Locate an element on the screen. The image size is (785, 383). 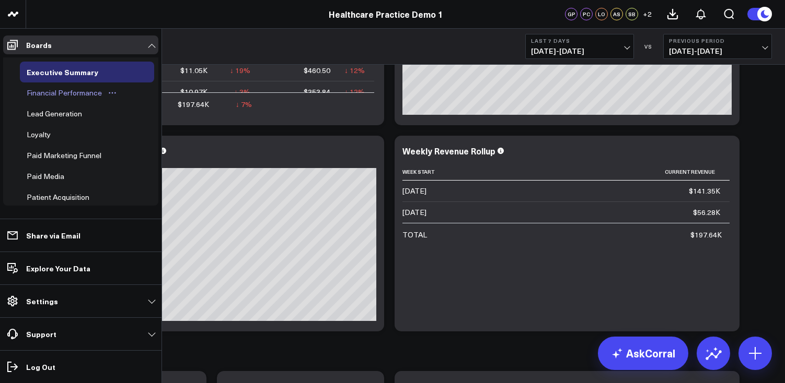
div: Executive Summary is located at coordinates (62, 72).